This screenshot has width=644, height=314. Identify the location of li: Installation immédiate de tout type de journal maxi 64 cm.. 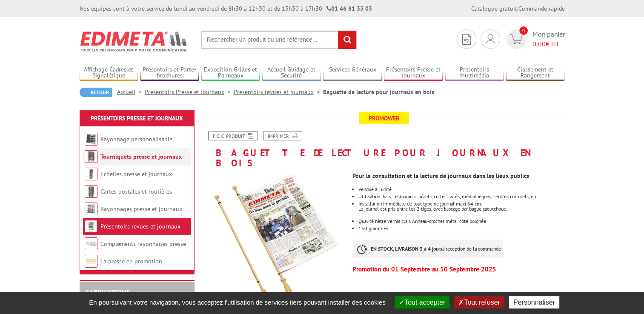
(462, 209).